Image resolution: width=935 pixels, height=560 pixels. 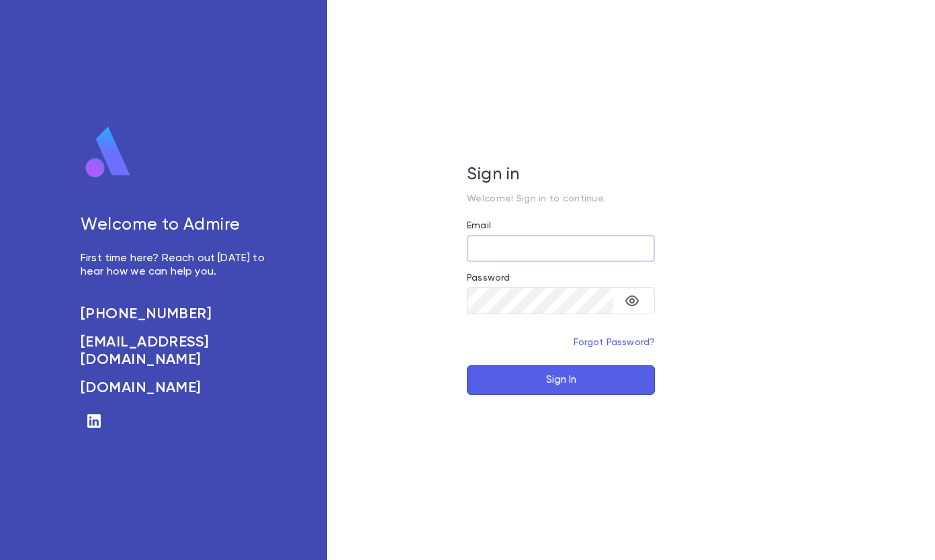 What do you see at coordinates (632, 301) in the screenshot?
I see `button: toggle password visibility` at bounding box center [632, 301].